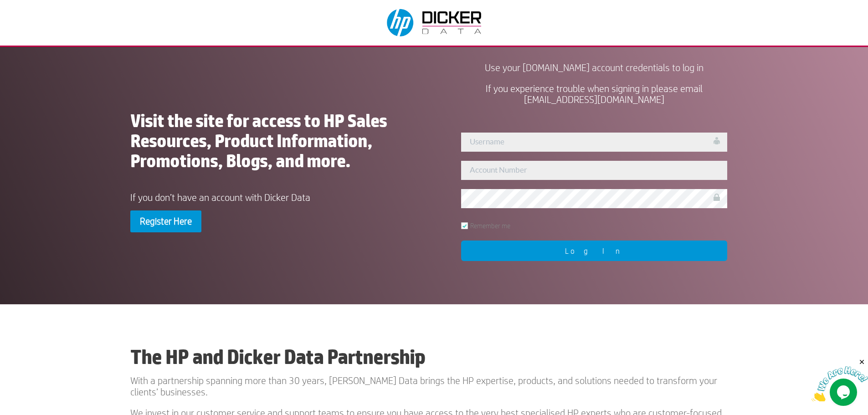  What do you see at coordinates (486, 225) in the screenshot?
I see `label: Remember me` at bounding box center [486, 225].